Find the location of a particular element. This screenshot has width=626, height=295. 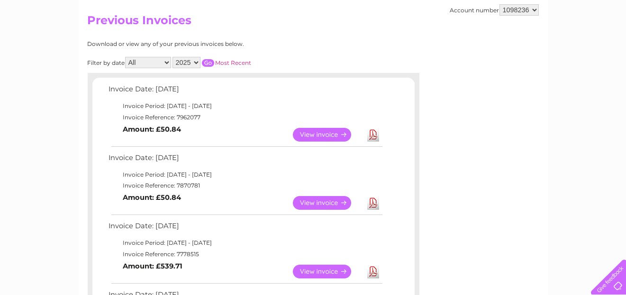

a: Most Recent is located at coordinates (234, 63).